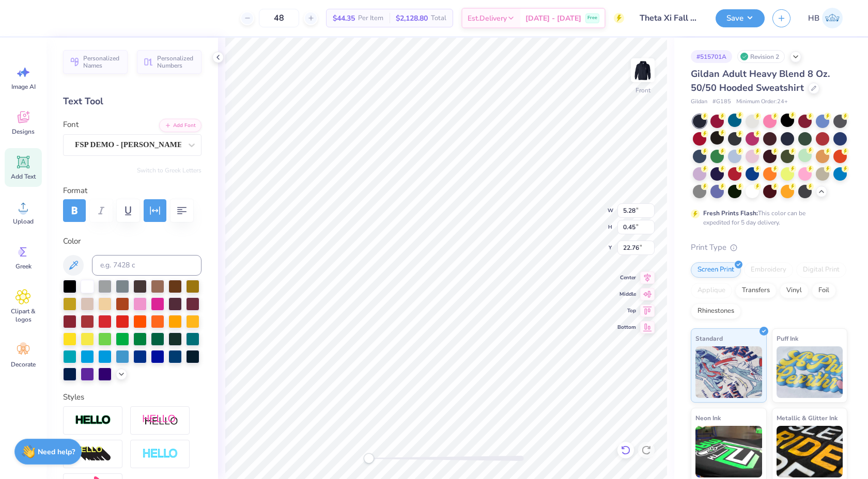 Image resolution: width=868 pixels, height=479 pixels. What do you see at coordinates (627, 311) in the screenshot?
I see `span: Top` at bounding box center [627, 311].